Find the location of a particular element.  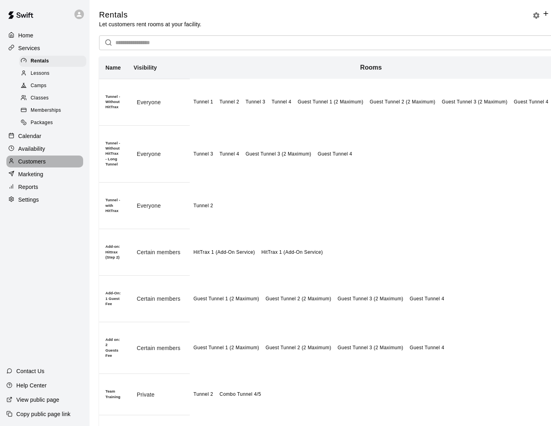

b: Name is located at coordinates (113, 68).